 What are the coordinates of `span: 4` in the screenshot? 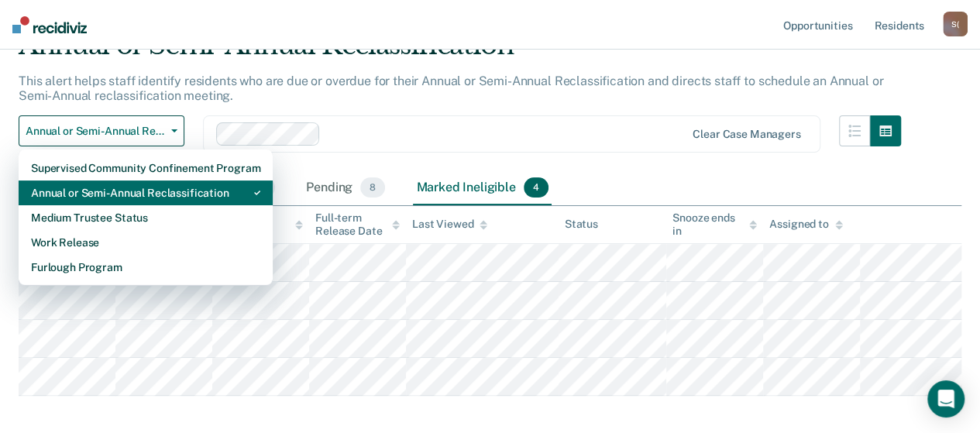 It's located at (536, 188).